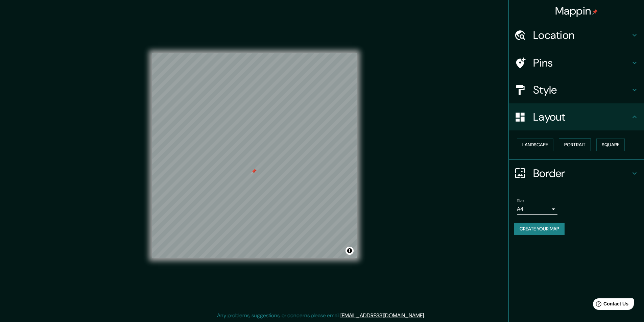 Image resolution: width=644 pixels, height=322 pixels. Describe the element at coordinates (581, 117) in the screenshot. I see `h4: Layout` at that location.